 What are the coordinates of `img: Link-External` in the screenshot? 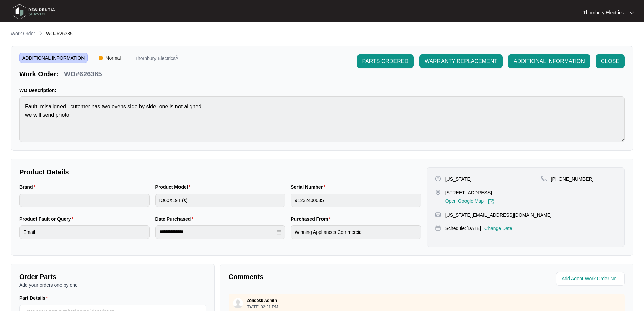 It's located at (491, 202).